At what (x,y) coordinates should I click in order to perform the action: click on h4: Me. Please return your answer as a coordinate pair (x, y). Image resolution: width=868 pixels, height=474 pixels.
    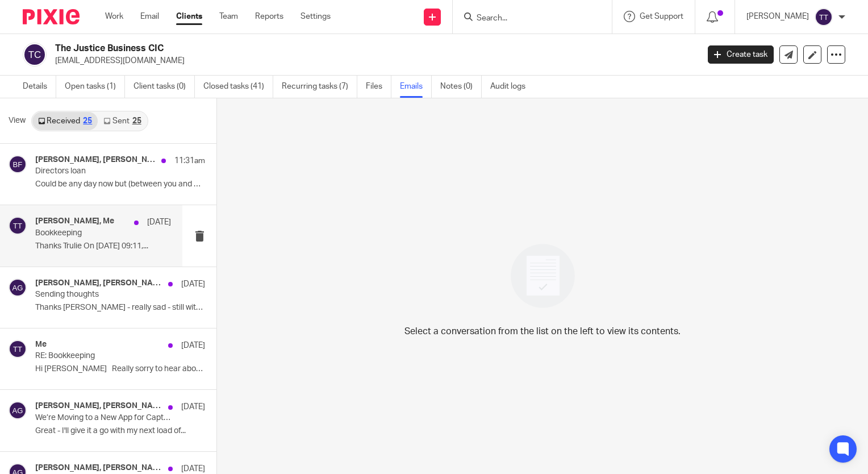
    Looking at the image, I should click on (41, 344).